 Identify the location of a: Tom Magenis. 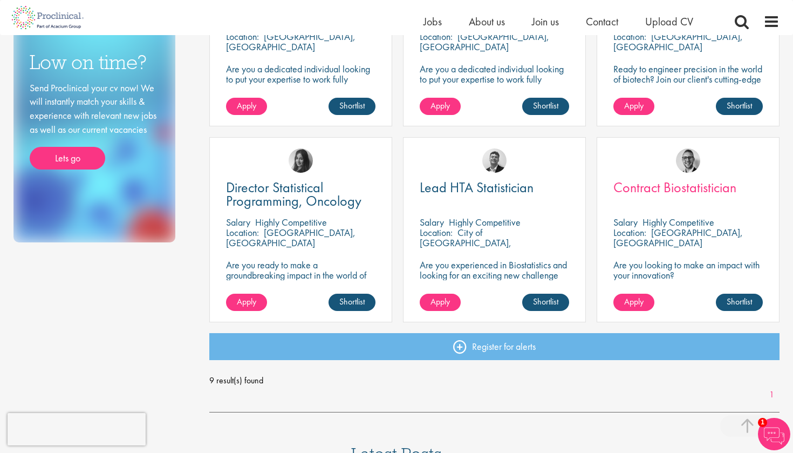
(494, 160).